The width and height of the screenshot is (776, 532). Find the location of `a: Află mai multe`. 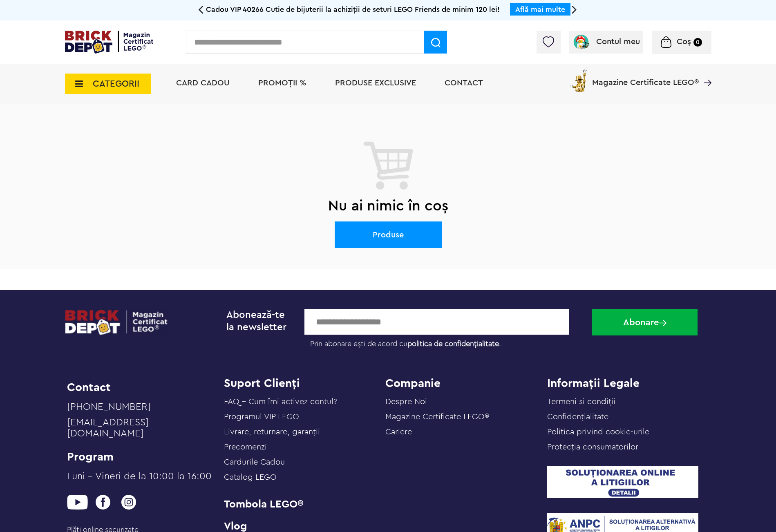

a: Află mai multe is located at coordinates (540, 10).